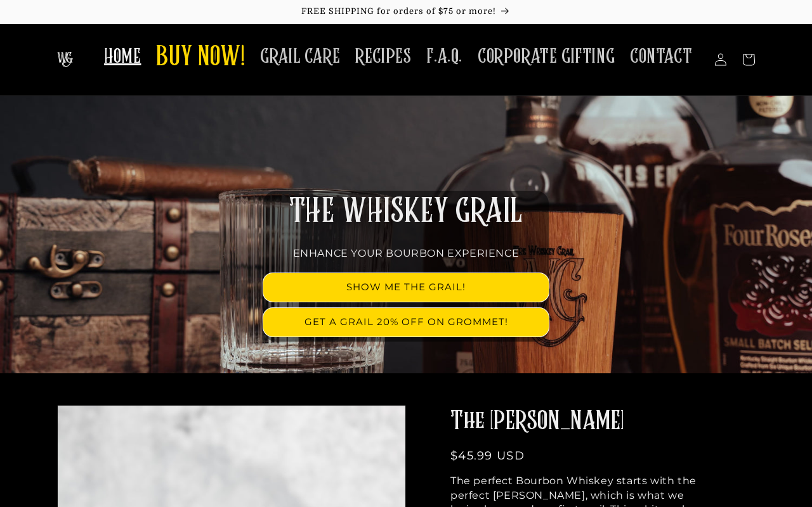 Image resolution: width=812 pixels, height=507 pixels. I want to click on span: HOME, so click(123, 57).